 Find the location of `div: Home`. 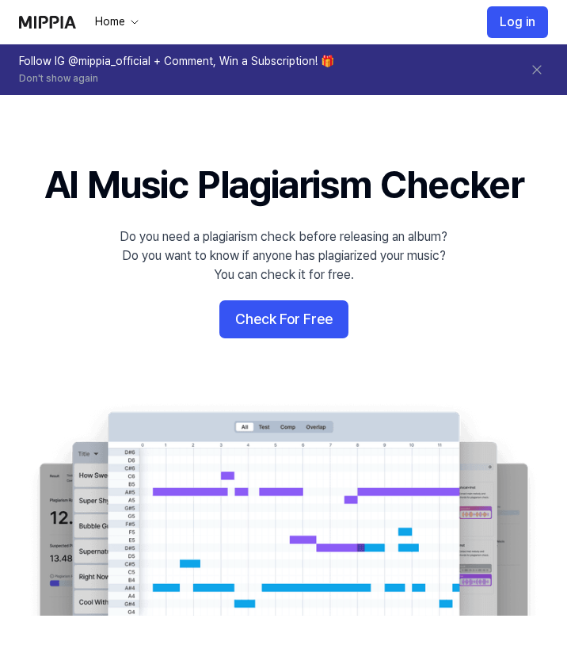

div: Home is located at coordinates (110, 22).